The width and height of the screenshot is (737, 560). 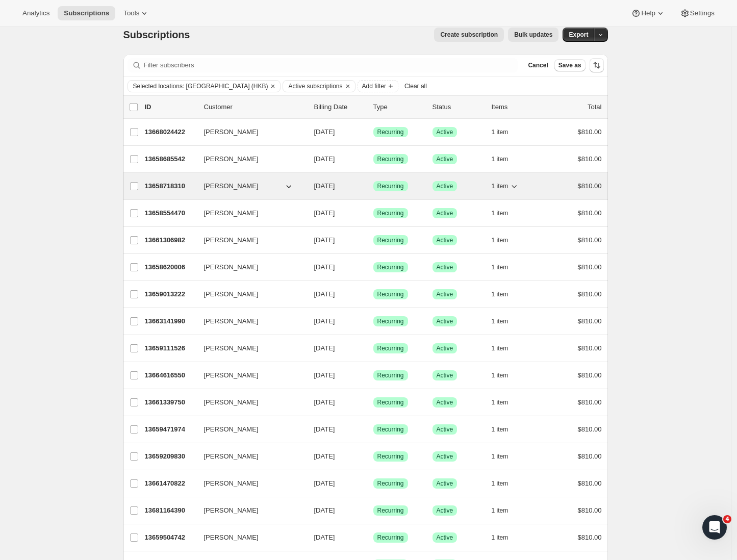 I want to click on div: Items, so click(x=517, y=107).